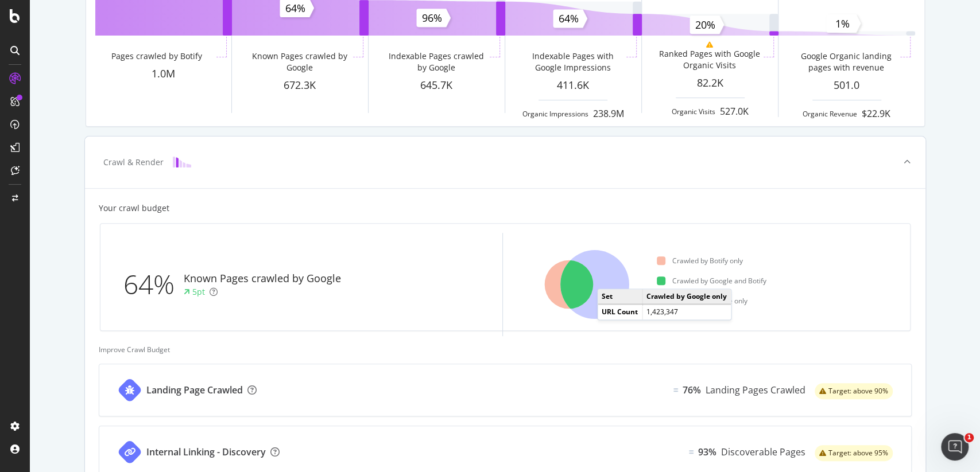 The image size is (980, 472). I want to click on div: 93%, so click(707, 452).